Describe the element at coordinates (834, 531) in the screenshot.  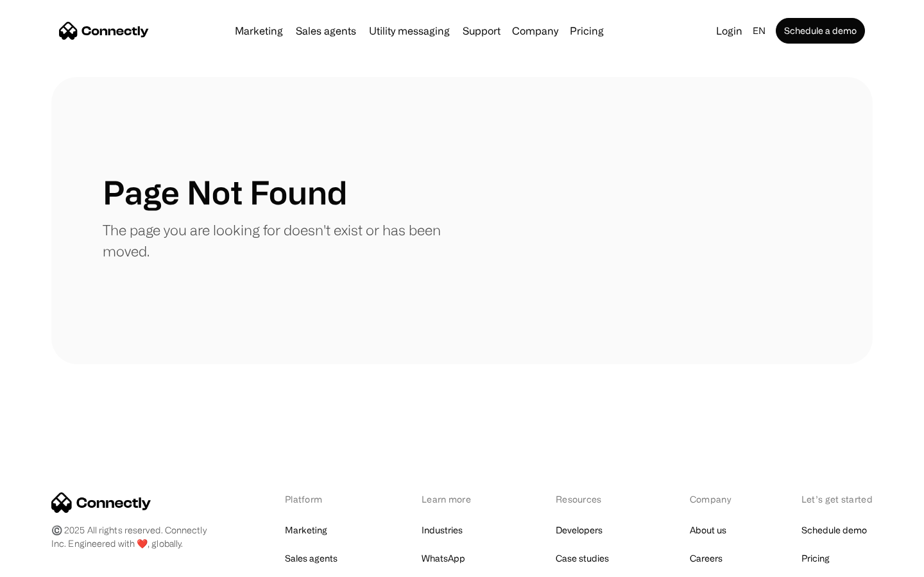
I see `a: Schedule demo` at that location.